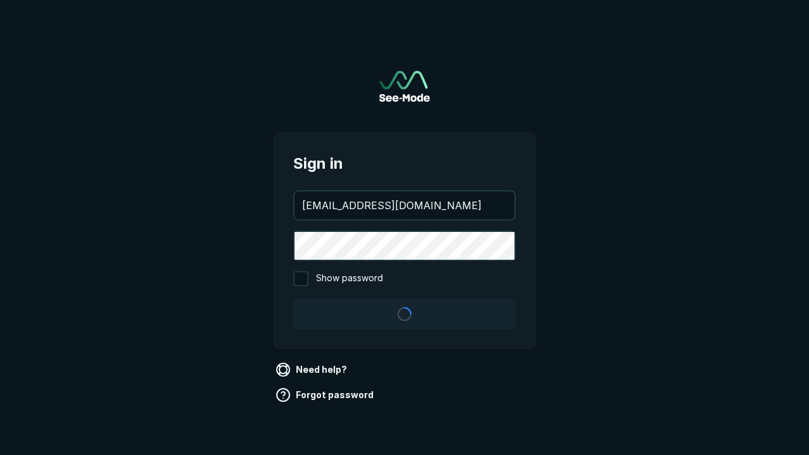  I want to click on a: Need help?, so click(312, 370).